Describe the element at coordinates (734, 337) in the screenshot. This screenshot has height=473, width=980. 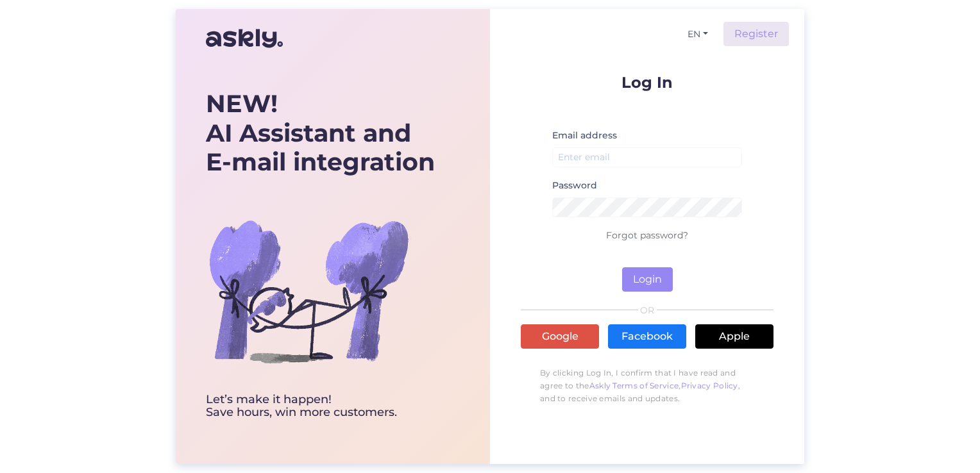
I see `a: Apple` at that location.